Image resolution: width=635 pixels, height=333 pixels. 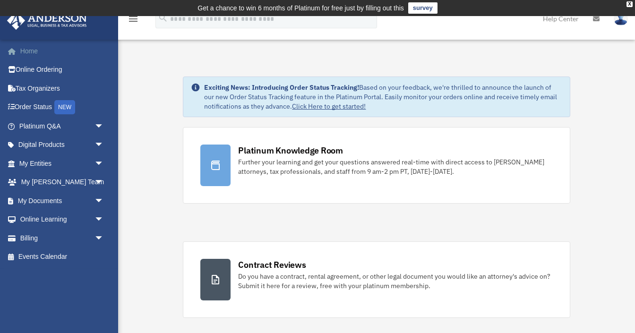 I want to click on i: search, so click(x=163, y=18).